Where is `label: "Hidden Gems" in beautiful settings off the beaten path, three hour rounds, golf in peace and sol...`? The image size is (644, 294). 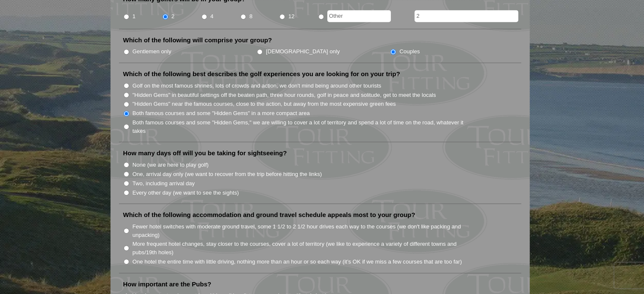
label: "Hidden Gems" in beautiful settings off the beaten path, three hour rounds, golf in peace and sol... is located at coordinates (285, 95).